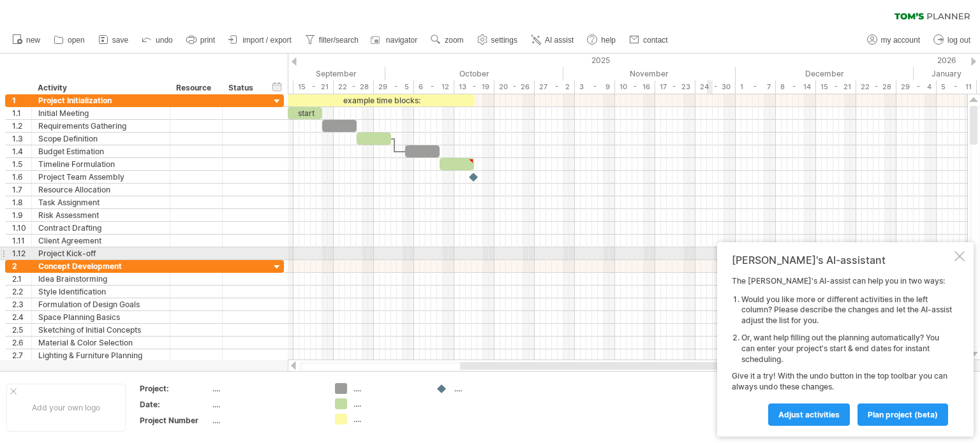 This screenshot has width=980, height=443. I want to click on div: December 2025, so click(824, 73).